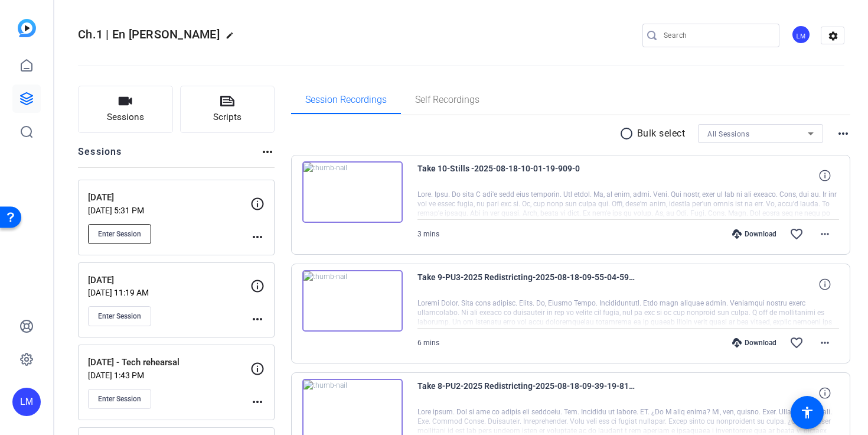  What do you see at coordinates (728, 134) in the screenshot?
I see `span: All Sessions` at bounding box center [728, 134].